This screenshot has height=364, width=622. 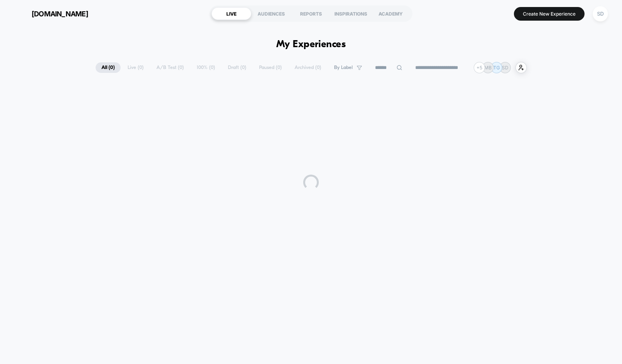 What do you see at coordinates (271, 13) in the screenshot?
I see `div: AUDIENCES` at bounding box center [271, 13].